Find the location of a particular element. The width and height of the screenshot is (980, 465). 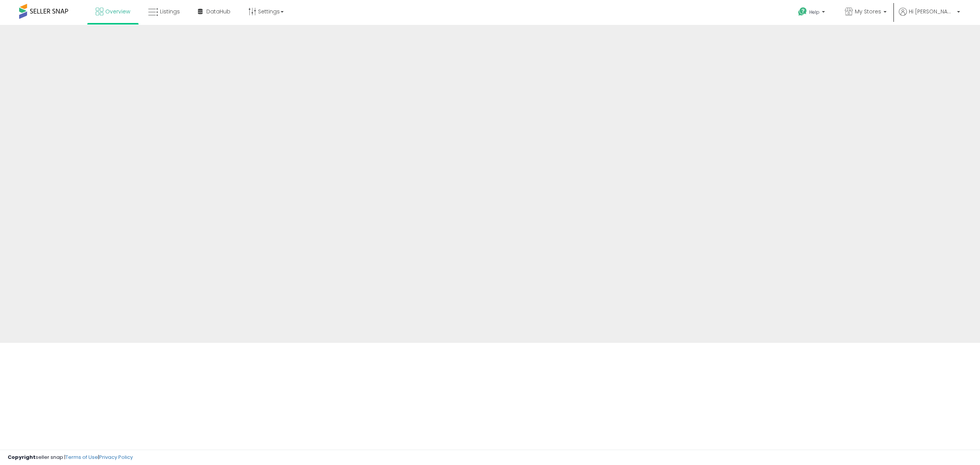

i: Get Help is located at coordinates (802, 12).